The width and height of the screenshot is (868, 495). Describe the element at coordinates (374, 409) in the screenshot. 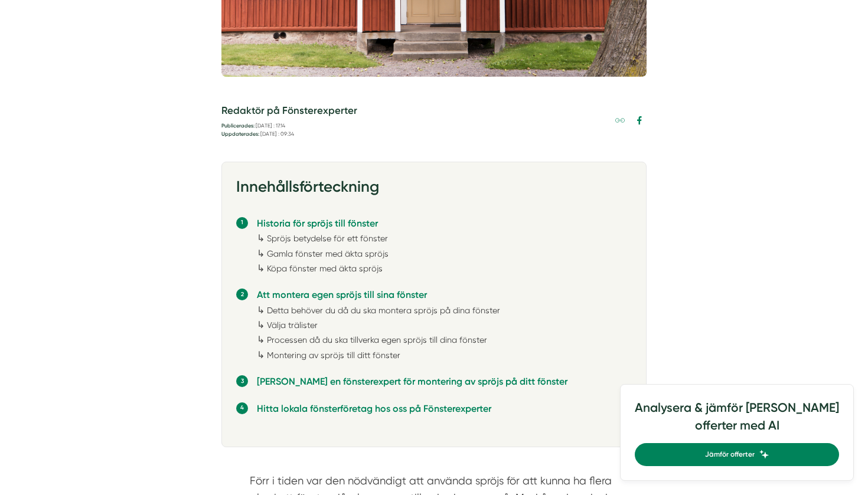

I see `a: Hitta lokala fönsterföretag hos oss på Fönsterexperter` at that location.